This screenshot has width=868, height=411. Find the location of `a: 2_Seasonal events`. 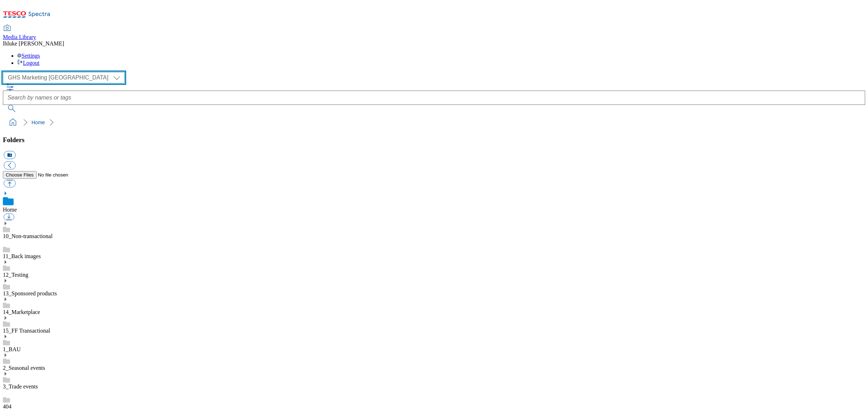

a: 2_Seasonal events is located at coordinates (24, 368).